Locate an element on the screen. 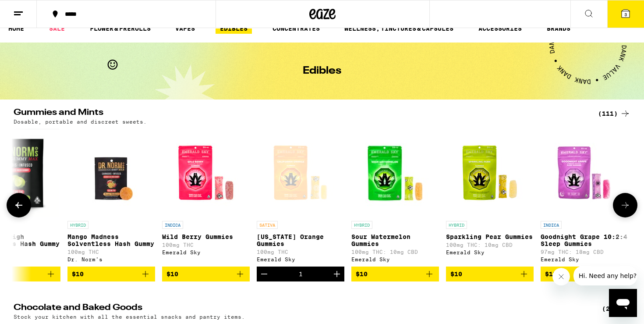 This screenshot has height=324, width=644. p: Dosable, portable and discreet sweets. is located at coordinates (80, 122).